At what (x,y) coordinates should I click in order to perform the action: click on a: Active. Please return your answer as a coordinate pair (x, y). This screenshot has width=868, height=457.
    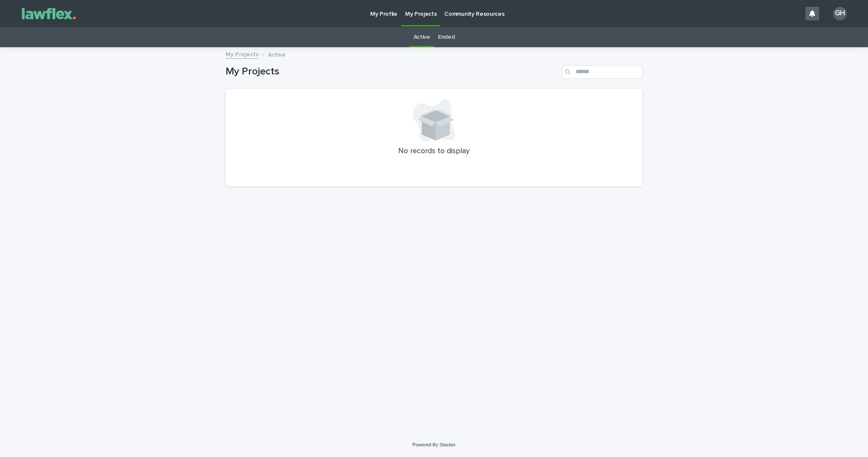
    Looking at the image, I should click on (422, 37).